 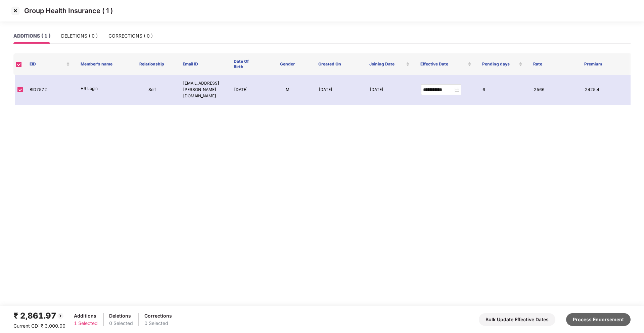 I want to click on td: BID7572, so click(x=50, y=90).